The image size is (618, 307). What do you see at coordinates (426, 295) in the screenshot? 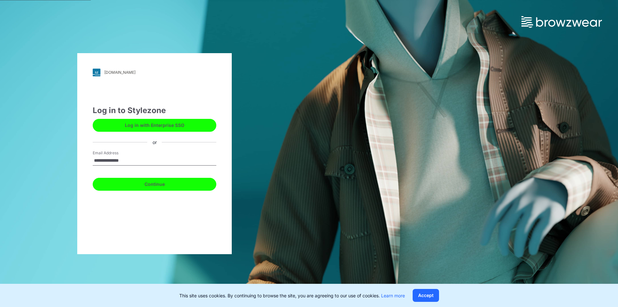
I see `button: Accept` at bounding box center [426, 295].